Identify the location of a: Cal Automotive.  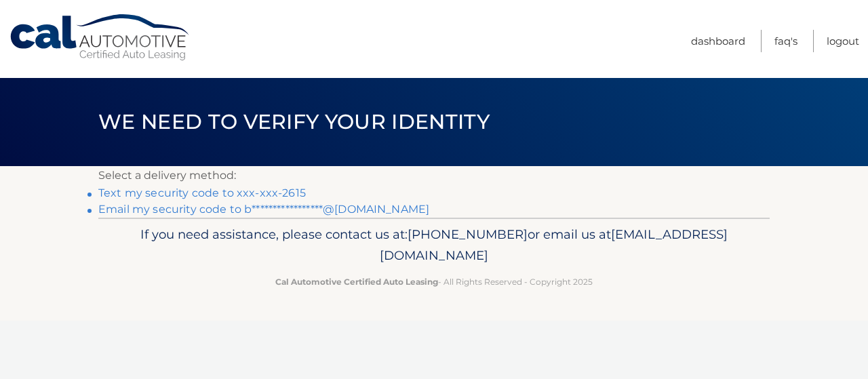
(101, 37).